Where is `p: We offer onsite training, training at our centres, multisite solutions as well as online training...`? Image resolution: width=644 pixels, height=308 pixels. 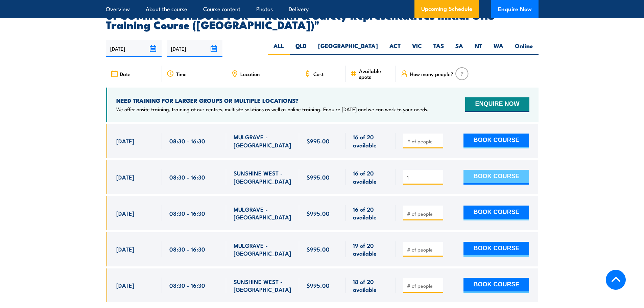 p: We offer onsite training, training at our centres, multisite solutions as well as online training... is located at coordinates (272, 109).